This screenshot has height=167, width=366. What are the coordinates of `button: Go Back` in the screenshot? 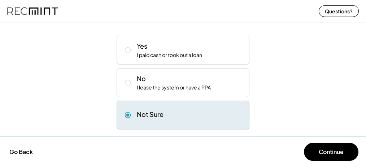 It's located at (21, 152).